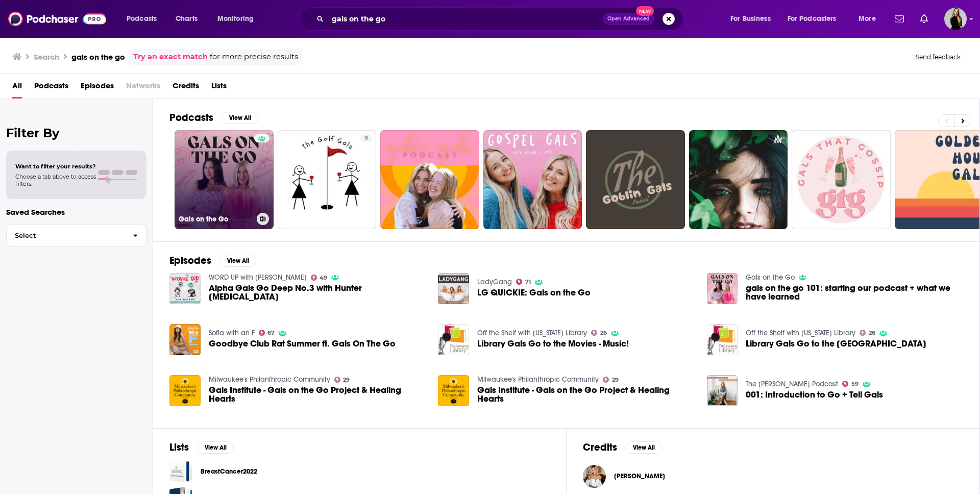 Image resolution: width=980 pixels, height=494 pixels. I want to click on h3: Search, so click(46, 57).